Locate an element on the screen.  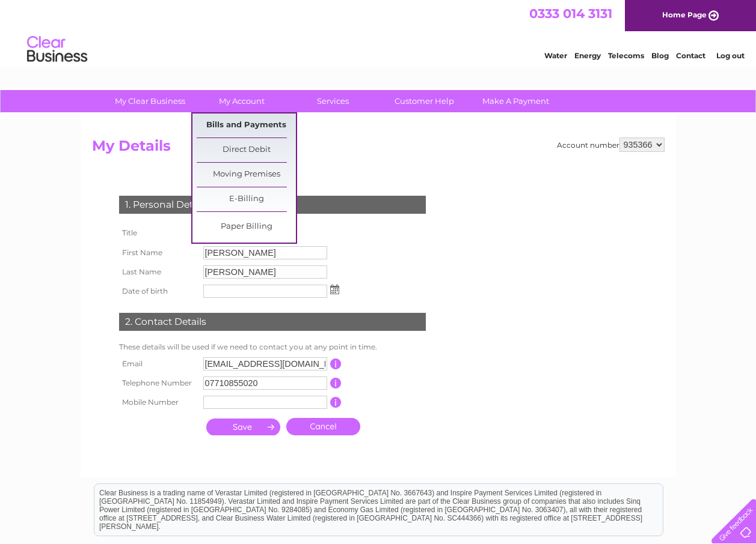
img: logo.png is located at coordinates (57, 49).